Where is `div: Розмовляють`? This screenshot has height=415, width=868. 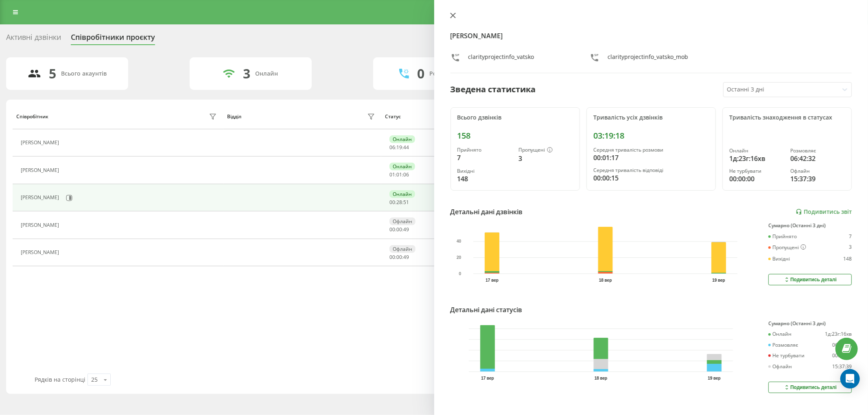
div: Розмовляють is located at coordinates (449, 74).